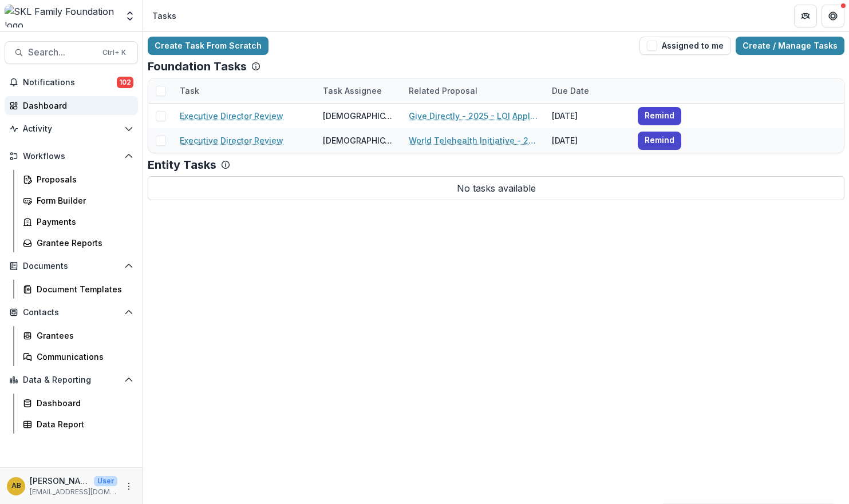 Image resolution: width=849 pixels, height=504 pixels. I want to click on div: Document Templates, so click(82, 289).